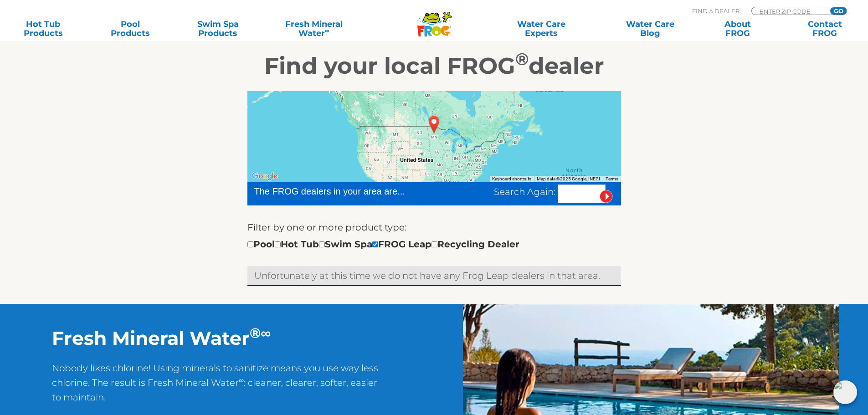  Describe the element at coordinates (434, 124) in the screenshot. I see `div: USA` at that location.